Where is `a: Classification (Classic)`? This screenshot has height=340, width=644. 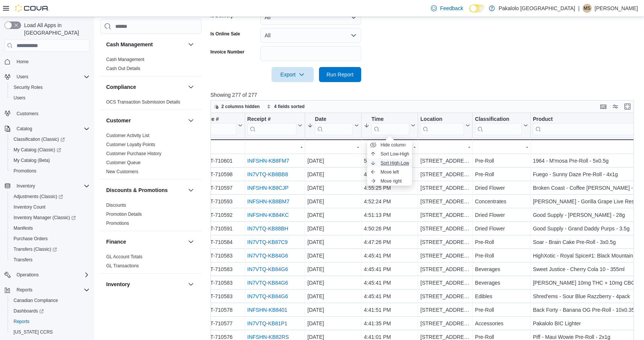
a: Classification (Classic) is located at coordinates (50, 139).